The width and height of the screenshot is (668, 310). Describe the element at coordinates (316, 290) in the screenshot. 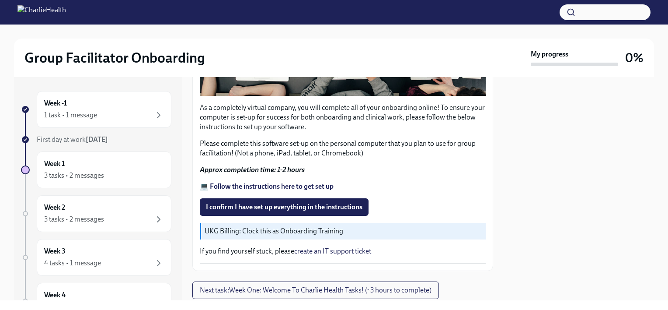

I see `button: Next task:Week One: Welcome To Charlie Health Tasks! (~3 hours to complete)` at that location.